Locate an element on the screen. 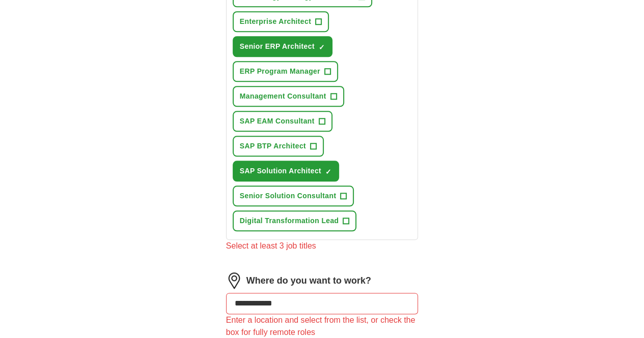  span: Senior Solution Consultant is located at coordinates (288, 196).